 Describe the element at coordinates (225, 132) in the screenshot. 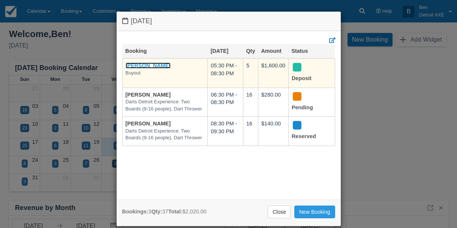

I see `td: 08:30 PM - 09:30 PM` at that location.